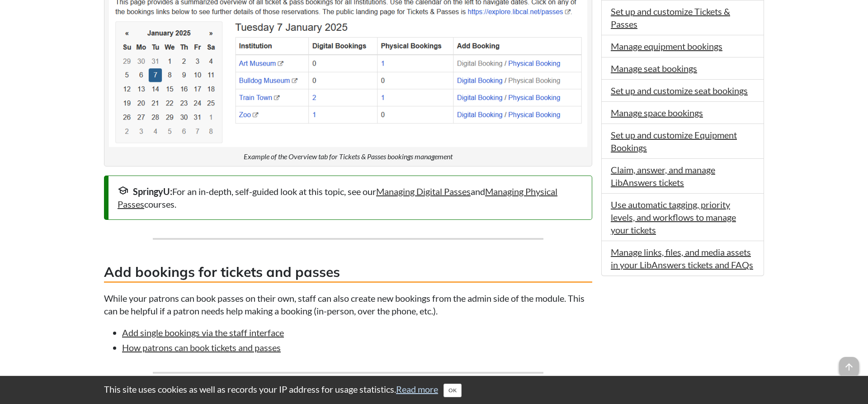 The height and width of the screenshot is (404, 868). I want to click on strong: SpringyU:, so click(152, 191).